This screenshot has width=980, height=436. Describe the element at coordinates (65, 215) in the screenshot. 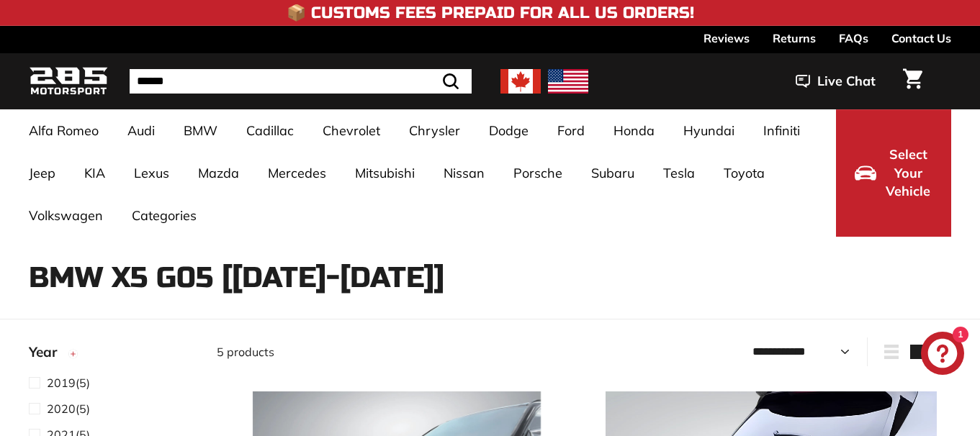

I see `a: Volkswagen` at that location.